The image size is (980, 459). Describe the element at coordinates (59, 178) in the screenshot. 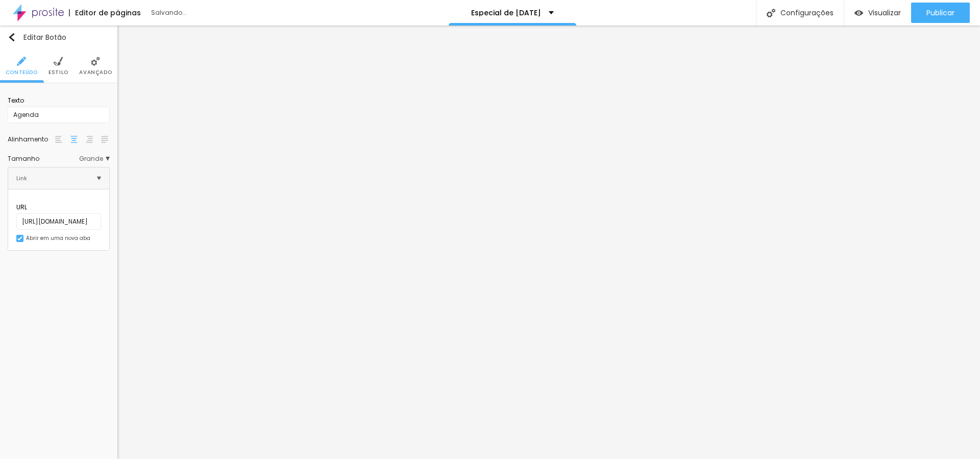

I see `div: IconeLink` at that location.